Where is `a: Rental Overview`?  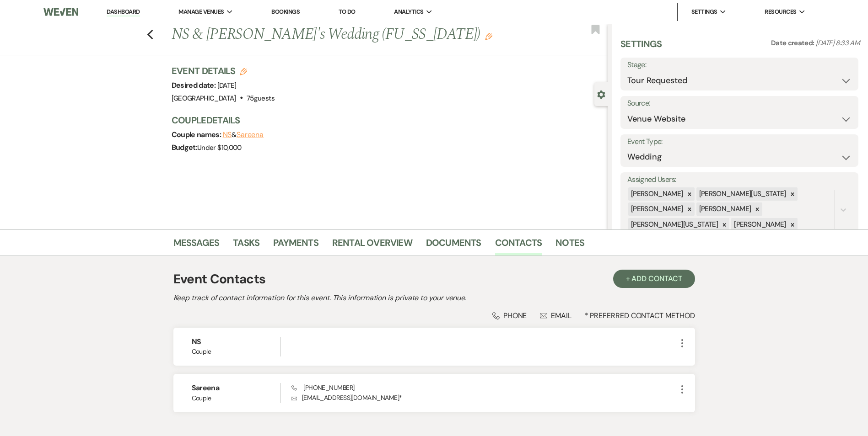
a: Rental Overview is located at coordinates (372, 246).